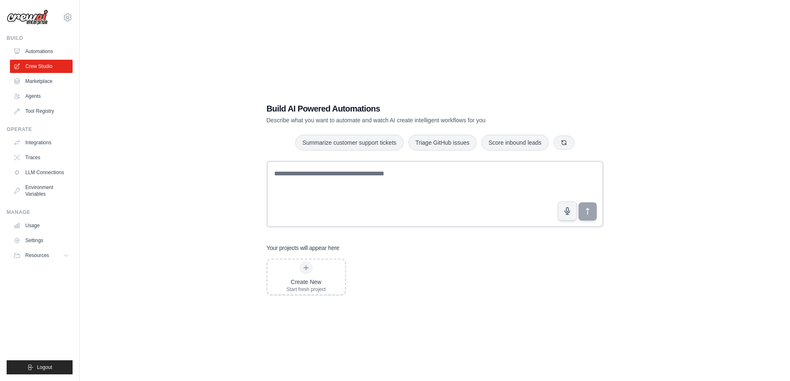 This screenshot has width=790, height=381. What do you see at coordinates (515, 143) in the screenshot?
I see `button: Score inbound leads` at bounding box center [515, 143].